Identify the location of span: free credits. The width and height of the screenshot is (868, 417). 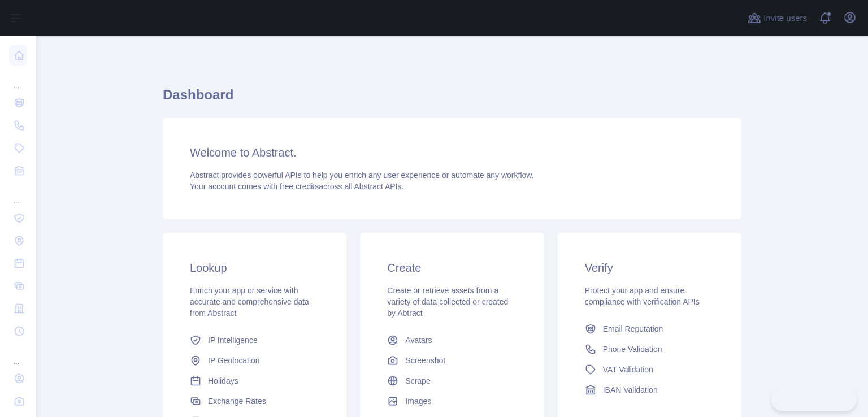
(299, 186).